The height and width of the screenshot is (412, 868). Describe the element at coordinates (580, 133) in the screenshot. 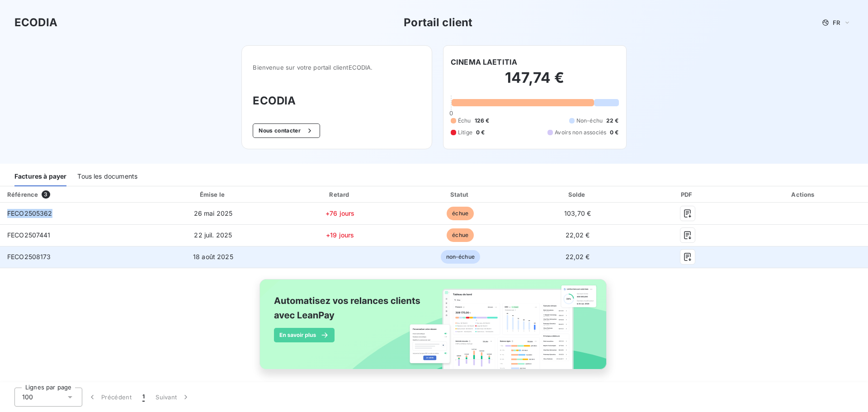

I see `span: Avoirs non associés` at that location.